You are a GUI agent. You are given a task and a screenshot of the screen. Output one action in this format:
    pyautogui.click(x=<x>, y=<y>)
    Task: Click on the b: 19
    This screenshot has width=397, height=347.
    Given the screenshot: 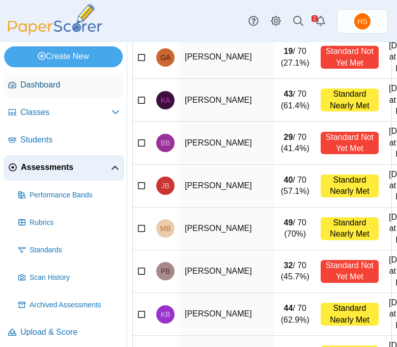 What is the action you would take?
    pyautogui.click(x=289, y=51)
    